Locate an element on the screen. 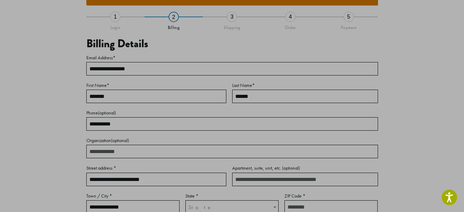 The width and height of the screenshot is (464, 212). label: Town / City is located at coordinates (133, 195).